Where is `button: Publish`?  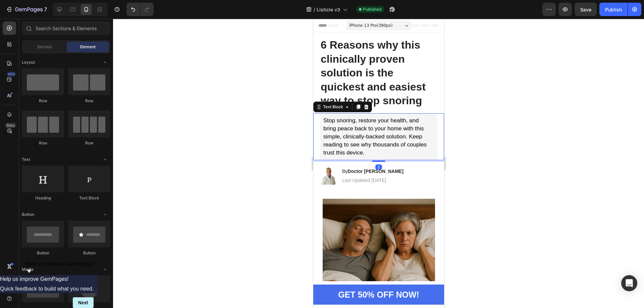
button: Publish is located at coordinates (613, 9).